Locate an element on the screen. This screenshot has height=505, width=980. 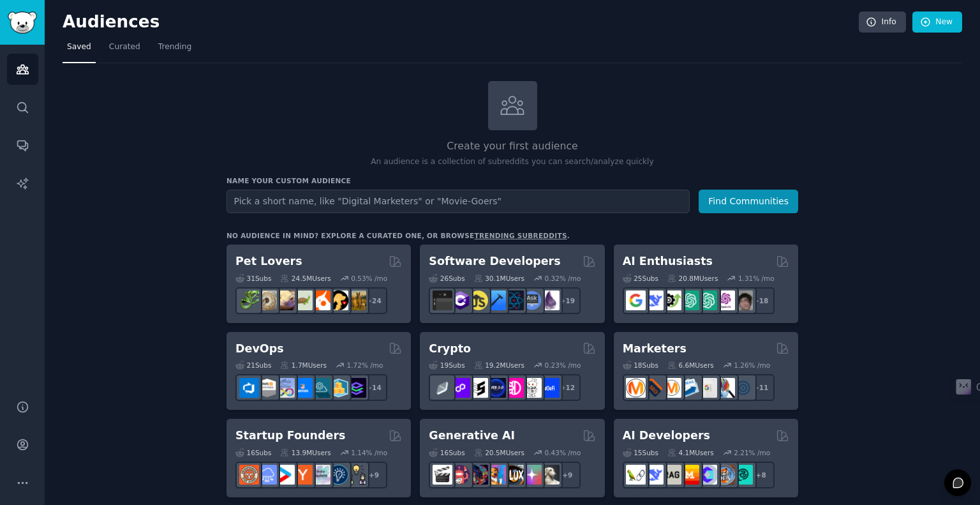
div: 24.5M Users is located at coordinates (305, 278).